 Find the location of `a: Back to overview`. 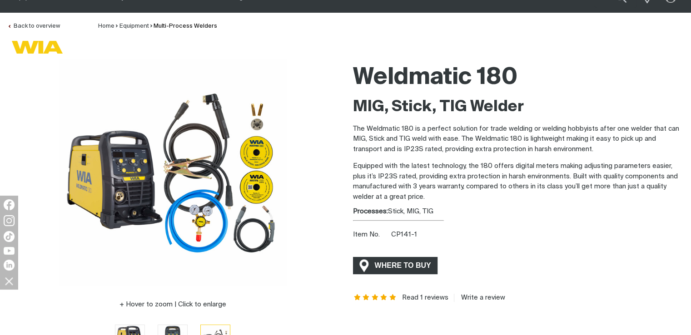

a: Back to overview is located at coordinates (34, 26).